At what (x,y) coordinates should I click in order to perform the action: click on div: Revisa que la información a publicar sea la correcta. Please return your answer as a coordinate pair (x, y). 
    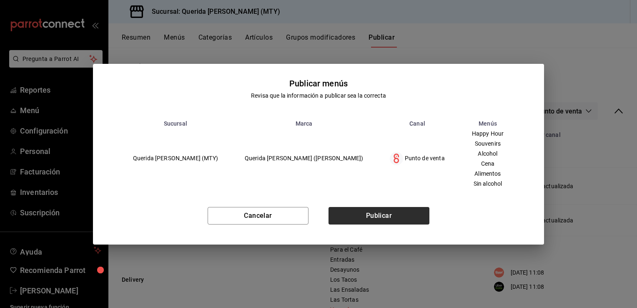
    Looking at the image, I should click on (318, 95).